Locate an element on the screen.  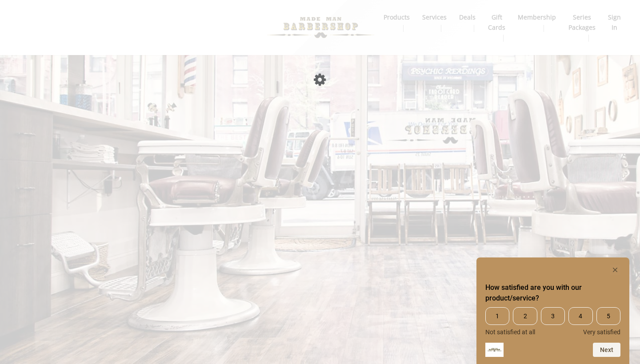
span: 2 is located at coordinates (525, 316).